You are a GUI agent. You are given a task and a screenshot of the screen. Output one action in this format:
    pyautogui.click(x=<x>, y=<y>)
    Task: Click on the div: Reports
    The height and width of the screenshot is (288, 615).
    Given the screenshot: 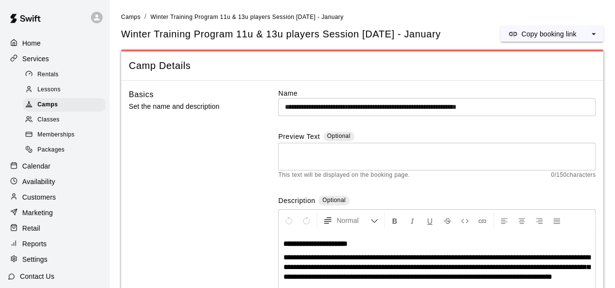 What is the action you would take?
    pyautogui.click(x=54, y=244)
    